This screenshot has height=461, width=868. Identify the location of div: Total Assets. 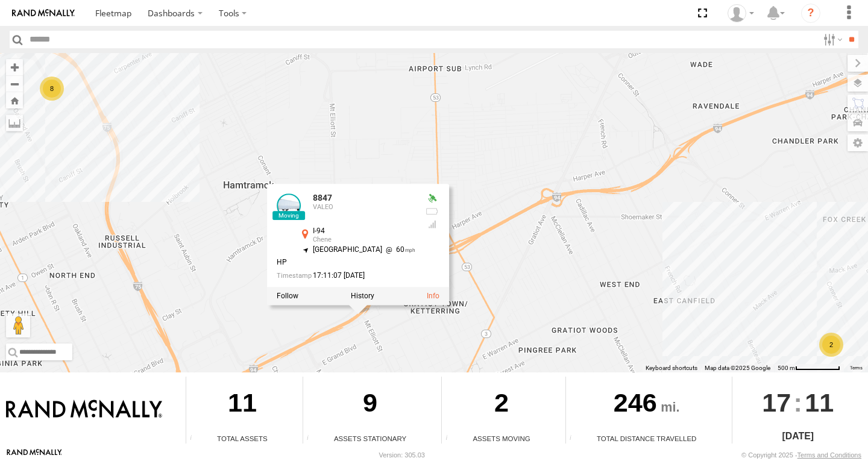
(242, 438).